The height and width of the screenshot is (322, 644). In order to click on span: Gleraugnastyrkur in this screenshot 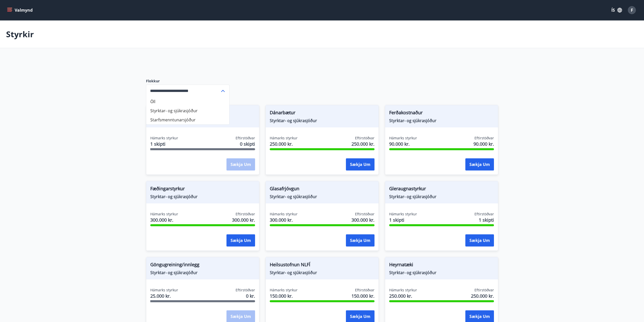, I will do `click(441, 189)`.